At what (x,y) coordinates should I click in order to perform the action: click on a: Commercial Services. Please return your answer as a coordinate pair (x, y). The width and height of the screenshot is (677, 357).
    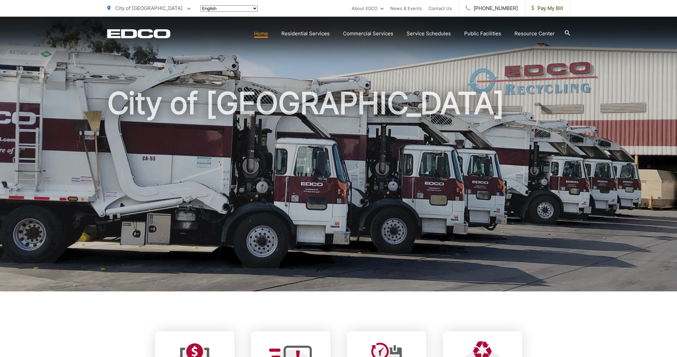
    Looking at the image, I should click on (368, 34).